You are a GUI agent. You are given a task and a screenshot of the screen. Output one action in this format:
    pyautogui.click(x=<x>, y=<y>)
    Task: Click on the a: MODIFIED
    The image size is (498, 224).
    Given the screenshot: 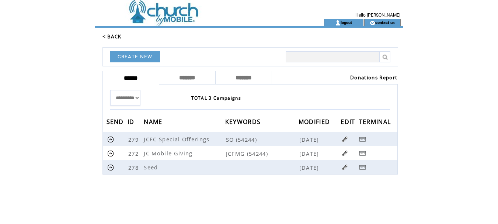 What is the action you would take?
    pyautogui.click(x=315, y=121)
    